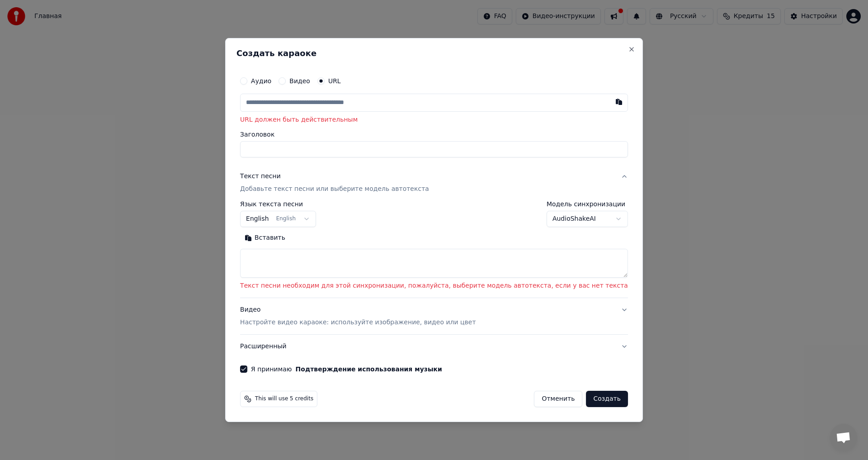  Describe the element at coordinates (335, 81) in the screenshot. I see `label: URL` at that location.